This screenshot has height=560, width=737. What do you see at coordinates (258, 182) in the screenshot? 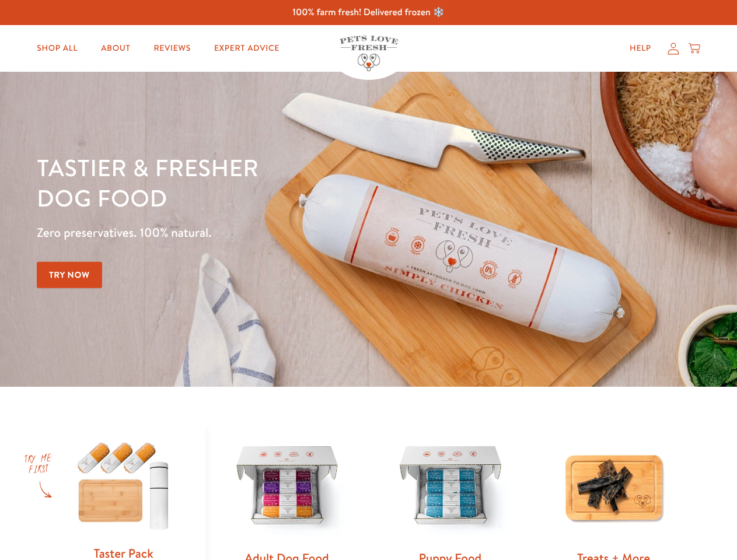
I see `h1: Tastier & fresher dog food` at bounding box center [258, 182].